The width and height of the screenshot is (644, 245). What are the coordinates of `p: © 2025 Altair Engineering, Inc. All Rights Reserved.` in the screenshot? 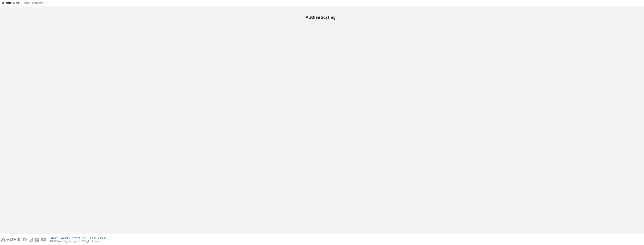 It's located at (79, 241).